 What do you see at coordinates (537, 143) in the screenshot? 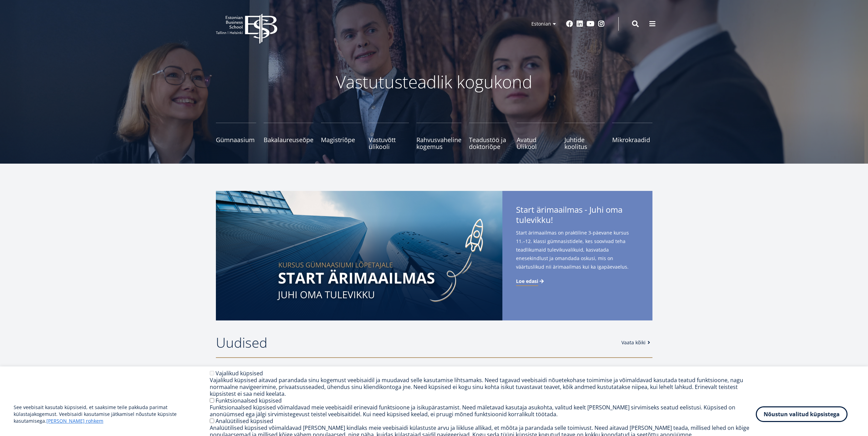
I see `span: Avatud Ülikool` at bounding box center [537, 143].